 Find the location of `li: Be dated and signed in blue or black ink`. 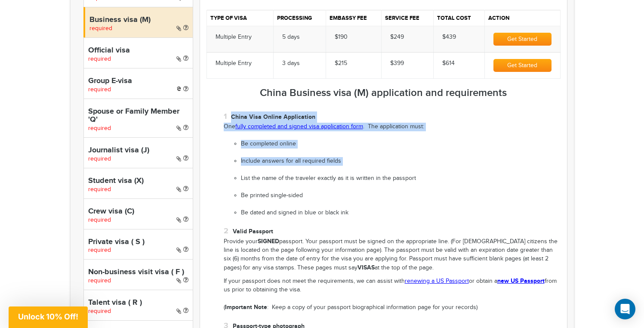

li: Be dated and signed in blue or black ink is located at coordinates (400, 213).